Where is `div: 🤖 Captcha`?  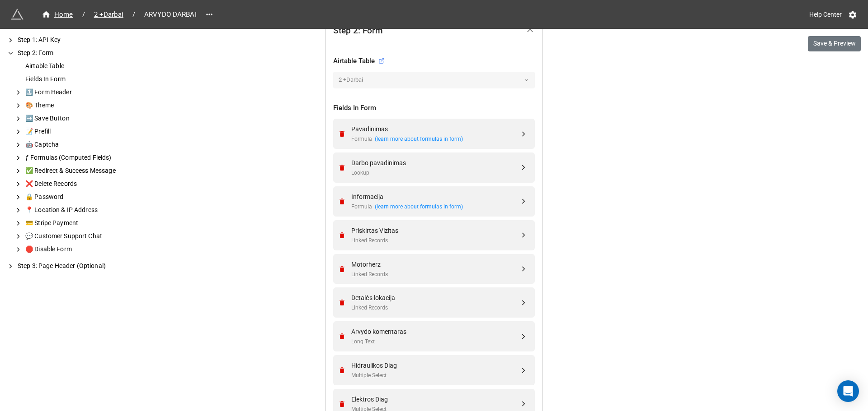
div: 🤖 Captcha is located at coordinates (84, 144).